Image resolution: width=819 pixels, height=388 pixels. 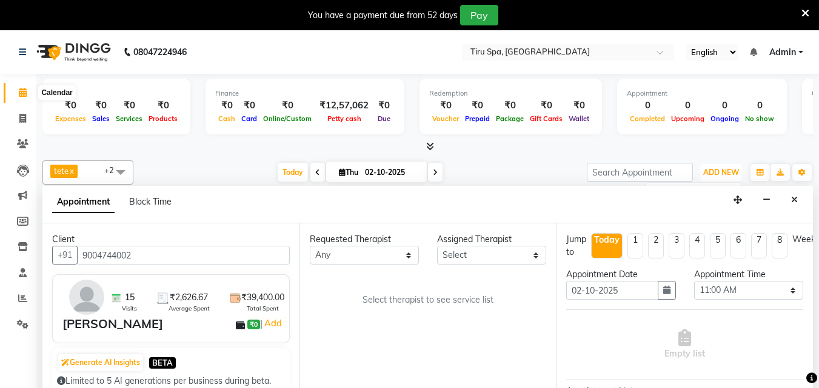 I want to click on div: ₹12,57,062, so click(x=344, y=105).